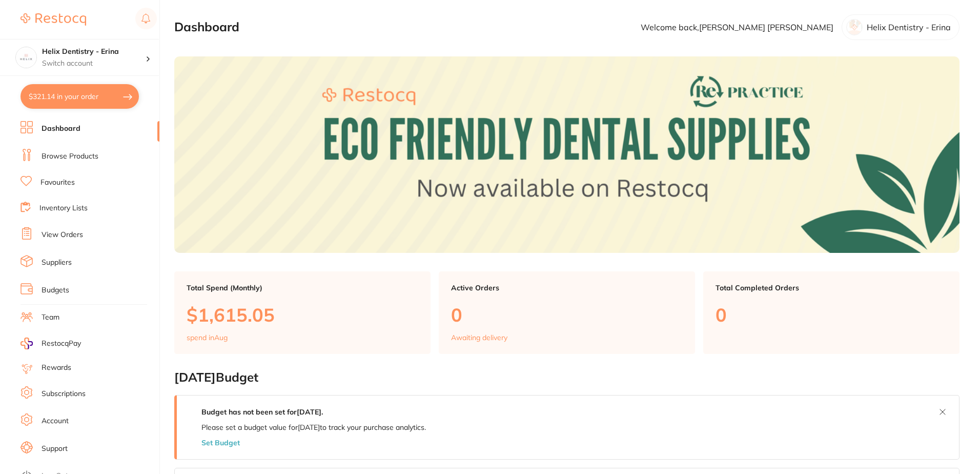  What do you see at coordinates (909, 27) in the screenshot?
I see `p: Helix Dentistry - Erina` at bounding box center [909, 27].